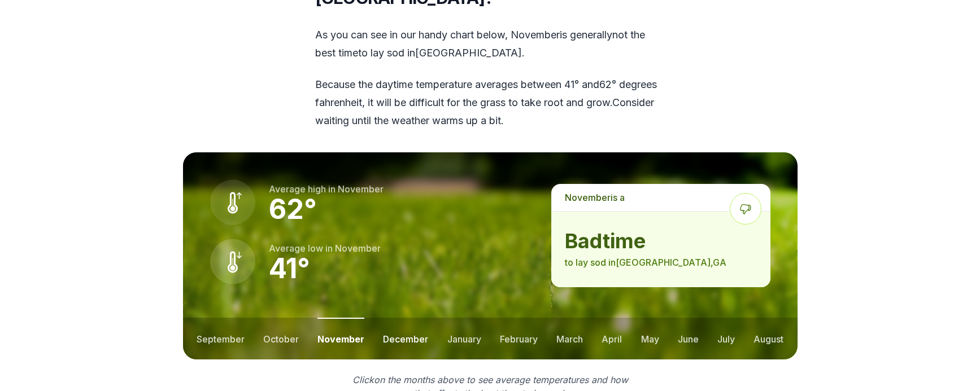 This screenshot has width=980, height=391. Describe the element at coordinates (326, 189) in the screenshot. I see `p: Average high in` at that location.